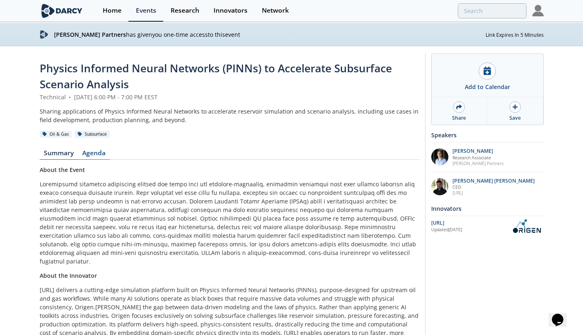 The height and width of the screenshot is (335, 583). Describe the element at coordinates (185, 11) in the screenshot. I see `div: Research` at that location.